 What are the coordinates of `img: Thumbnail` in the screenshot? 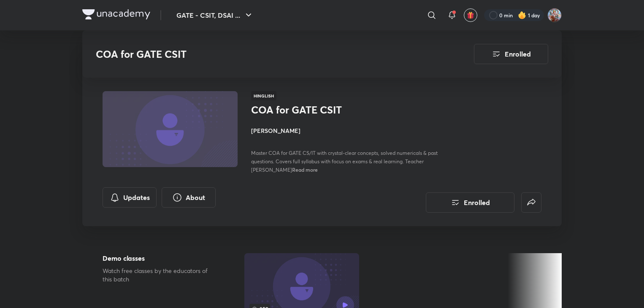 It's located at (170, 129).